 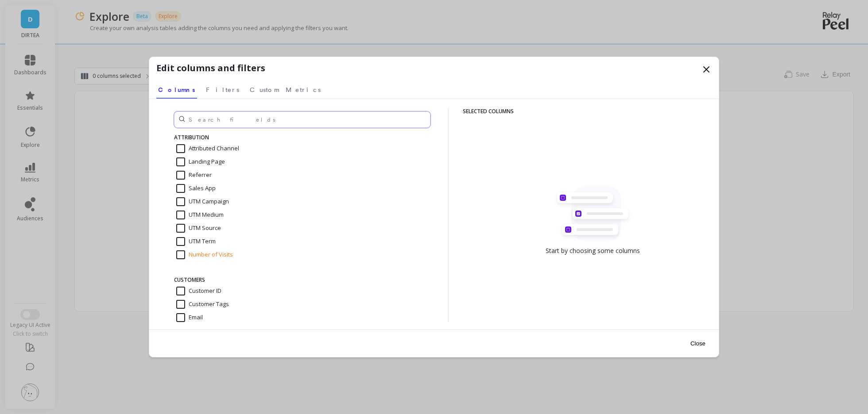 I want to click on input: Search fields, so click(x=302, y=120).